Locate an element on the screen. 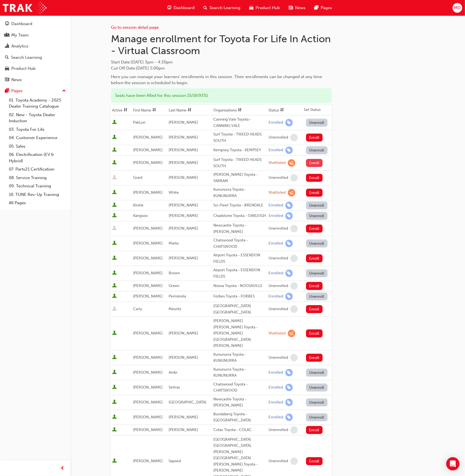  div: Kununurra Toyota - KUNUNURRA is located at coordinates (240, 358).